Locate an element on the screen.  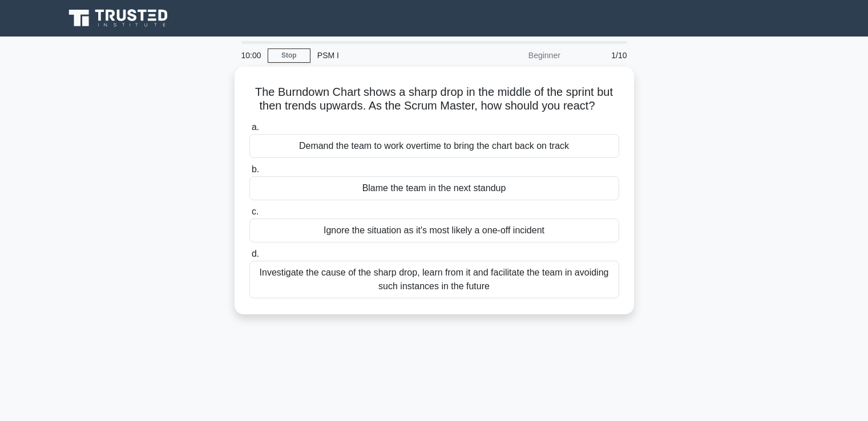
span: a. is located at coordinates (255, 126).